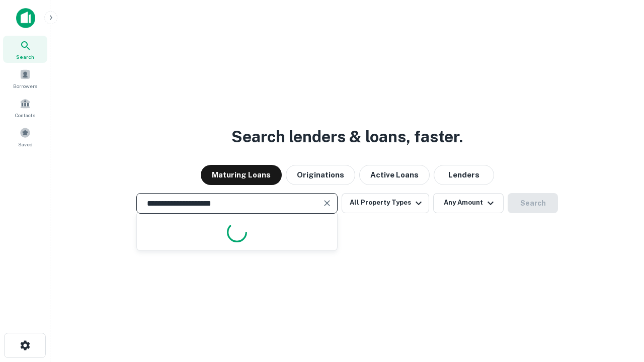 The width and height of the screenshot is (644, 362). What do you see at coordinates (328, 203) in the screenshot?
I see `button: Clear` at bounding box center [328, 203].